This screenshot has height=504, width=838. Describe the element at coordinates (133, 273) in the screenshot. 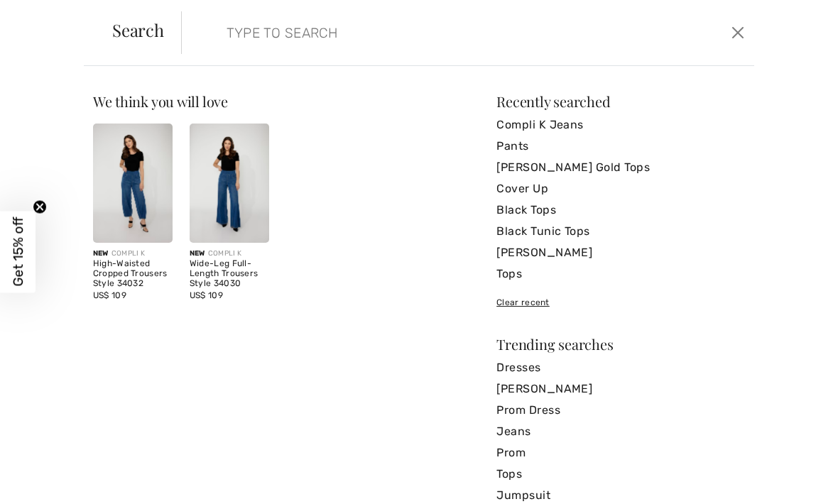

I see `div: High-Waisted Cropped Trousers Style 34032` at that location.